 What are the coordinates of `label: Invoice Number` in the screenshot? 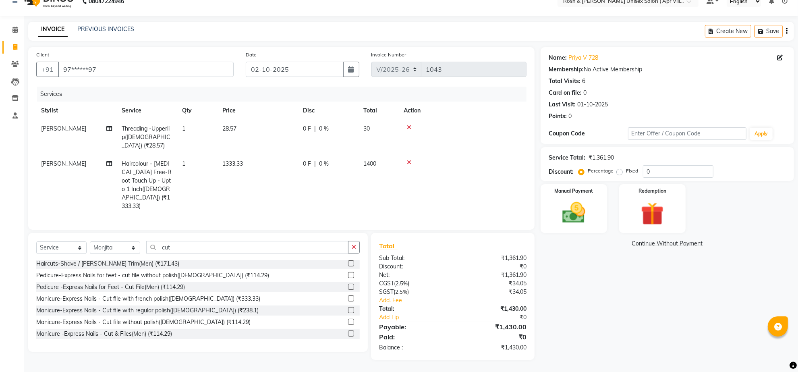 It's located at (389, 55).